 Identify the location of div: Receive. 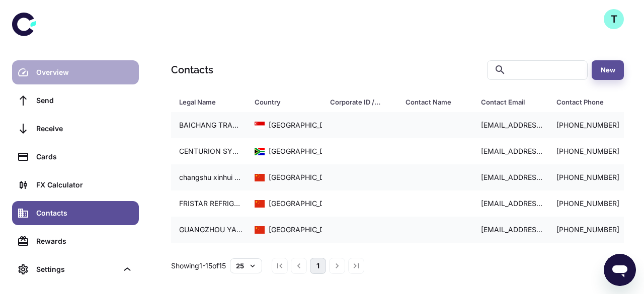
(85, 129).